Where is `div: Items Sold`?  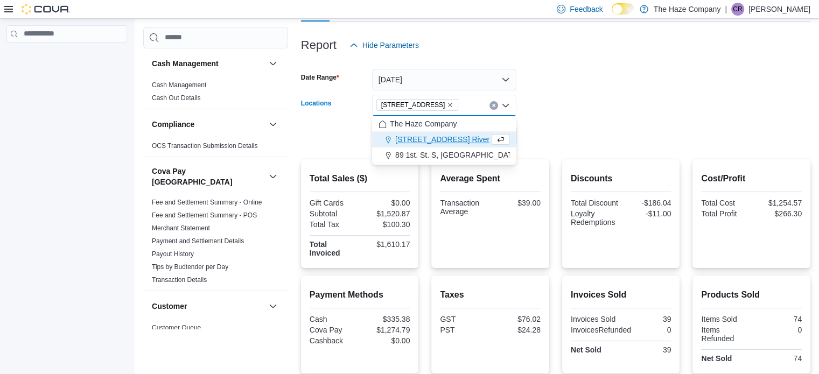
div: Items Sold is located at coordinates (725, 319).